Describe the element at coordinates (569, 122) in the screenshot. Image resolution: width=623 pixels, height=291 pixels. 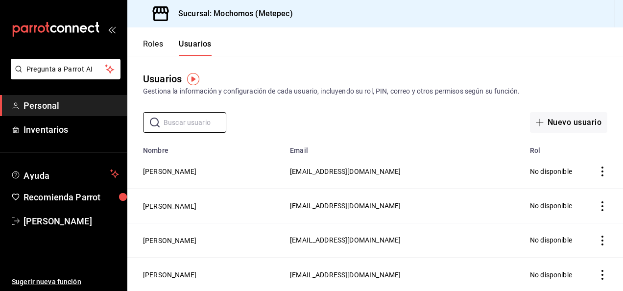
I see `button: Nuevo usuario` at that location.